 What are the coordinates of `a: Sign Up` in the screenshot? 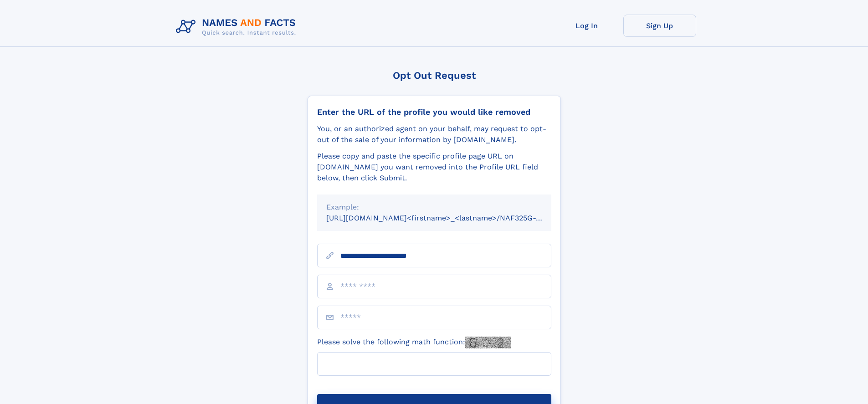 It's located at (660, 25).